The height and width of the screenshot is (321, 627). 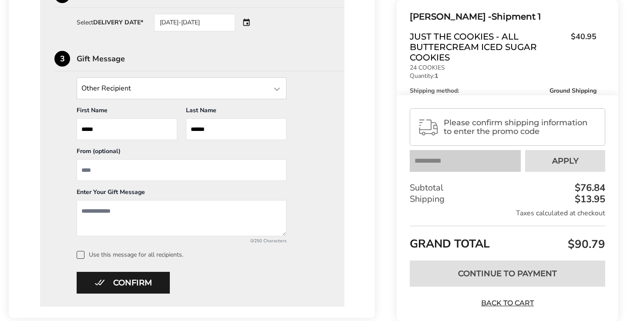 I want to click on input: From, so click(x=181, y=170).